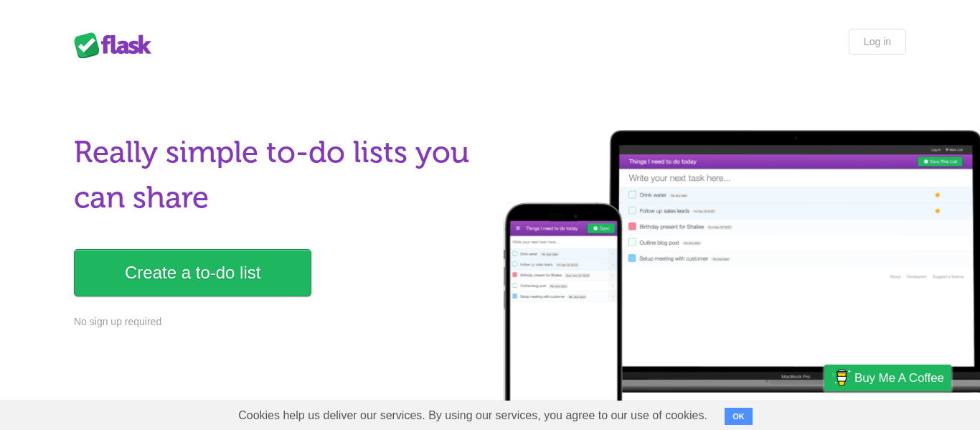  Describe the element at coordinates (899, 377) in the screenshot. I see `span: Buy me a coffee` at that location.